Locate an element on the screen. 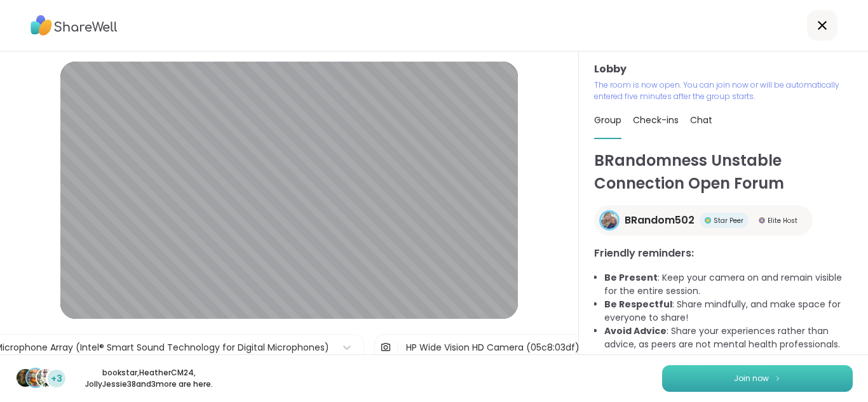 The image size is (868, 402). h1: BRandomness Unstable Connection Open Forum is located at coordinates (723, 172).